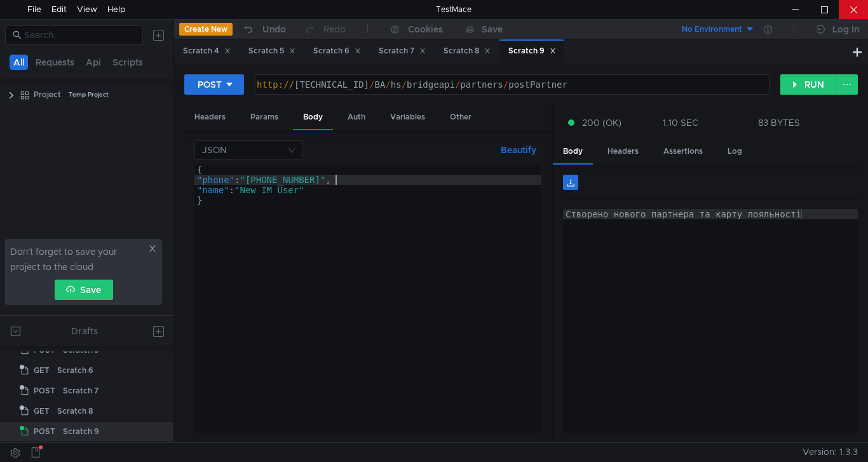 The height and width of the screenshot is (462, 868). What do you see at coordinates (830, 452) in the screenshot?
I see `span: Version: 1.3.3` at bounding box center [830, 452].